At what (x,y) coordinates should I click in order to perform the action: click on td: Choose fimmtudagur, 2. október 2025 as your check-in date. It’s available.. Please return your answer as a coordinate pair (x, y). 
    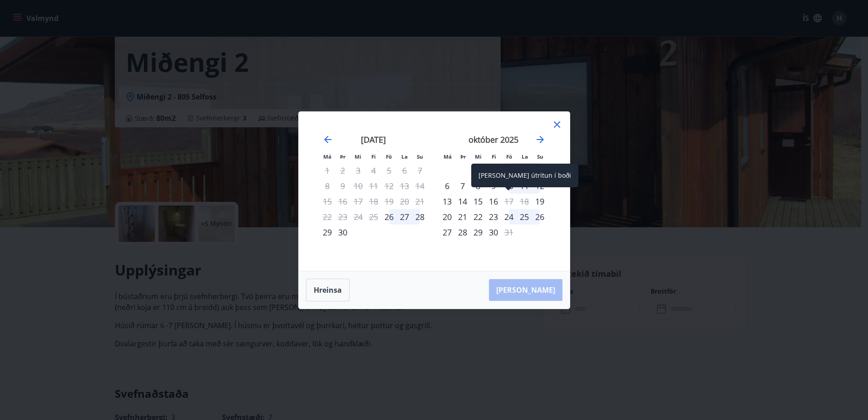
    Looking at the image, I should click on (494, 170).